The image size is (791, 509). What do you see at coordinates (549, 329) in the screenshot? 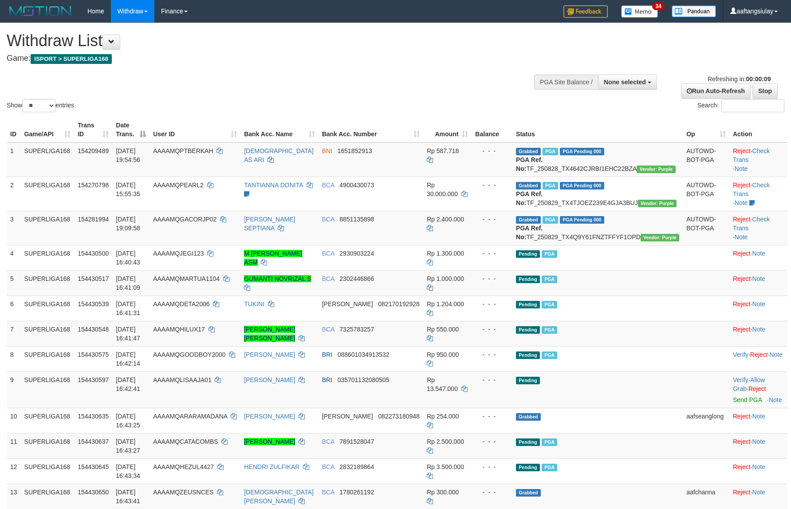
I see `span: Marked by aafsoumeymey` at bounding box center [549, 329].